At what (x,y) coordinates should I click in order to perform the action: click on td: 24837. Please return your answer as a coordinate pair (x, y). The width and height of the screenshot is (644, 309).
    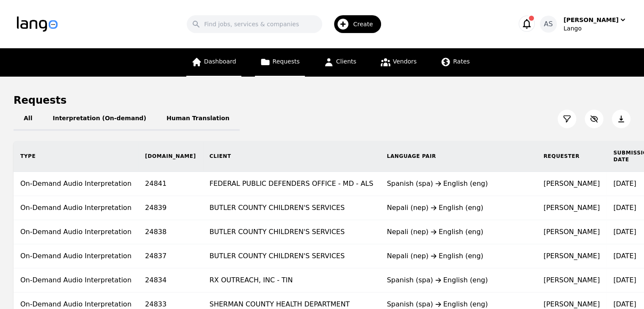
    Looking at the image, I should click on (170, 256).